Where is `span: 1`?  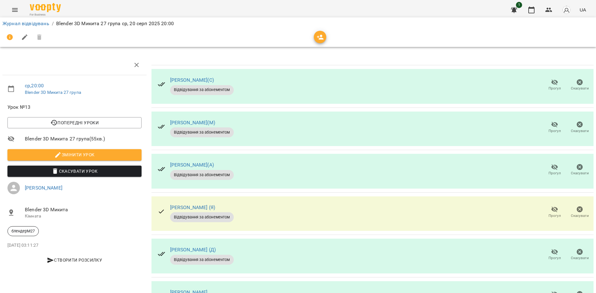 span: 1 is located at coordinates (519, 5).